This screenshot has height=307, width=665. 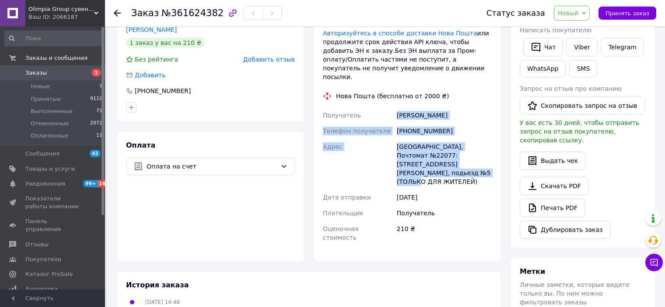 What do you see at coordinates (343, 213) in the screenshot?
I see `span: Плательщик` at bounding box center [343, 213].